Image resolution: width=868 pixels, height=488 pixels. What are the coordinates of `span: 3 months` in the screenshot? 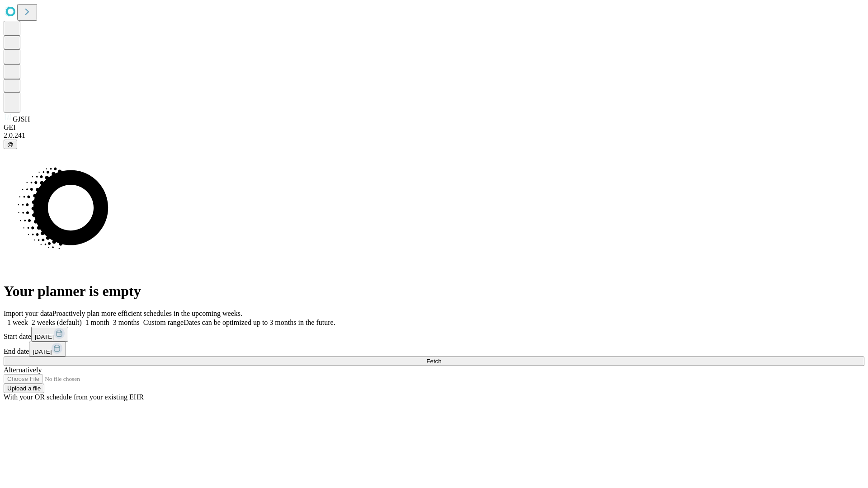 It's located at (126, 322).